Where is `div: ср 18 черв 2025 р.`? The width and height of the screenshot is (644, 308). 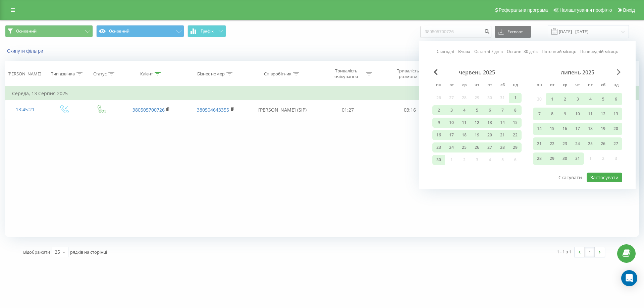 div: ср 18 черв 2025 р. is located at coordinates (464, 135).